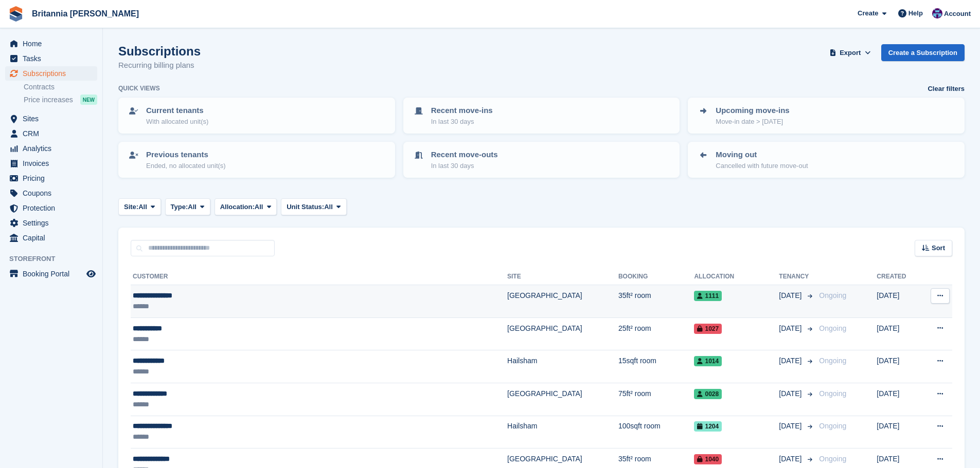 The width and height of the screenshot is (980, 468). I want to click on td: 75ft² room, so click(657, 400).